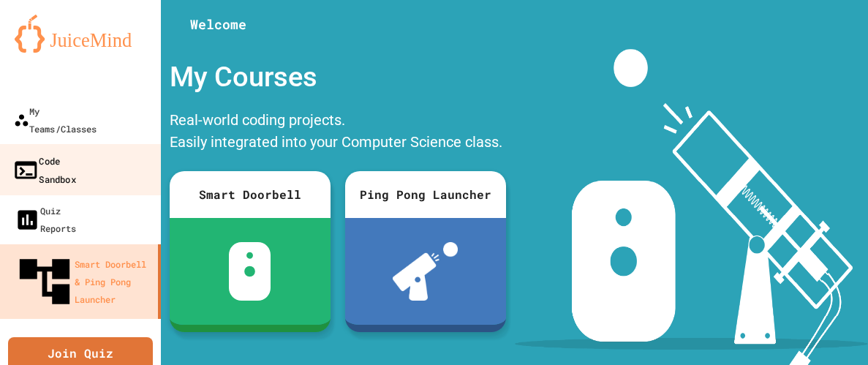  Describe the element at coordinates (55, 120) in the screenshot. I see `div: My Teams/Classes` at that location.